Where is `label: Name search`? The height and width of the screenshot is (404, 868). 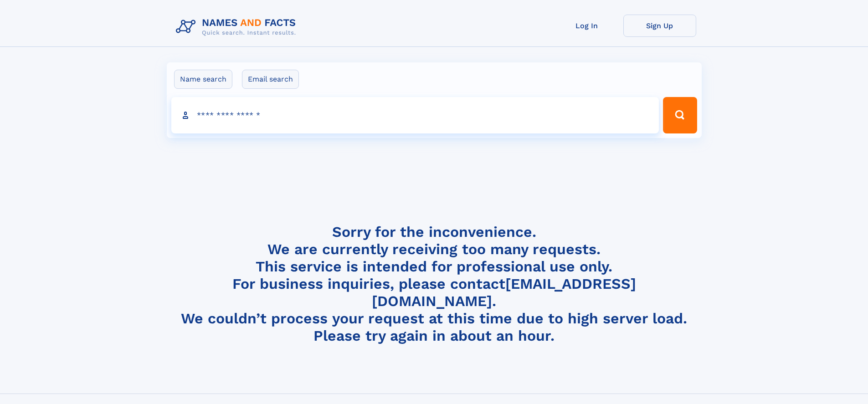
label: Name search is located at coordinates (203, 80).